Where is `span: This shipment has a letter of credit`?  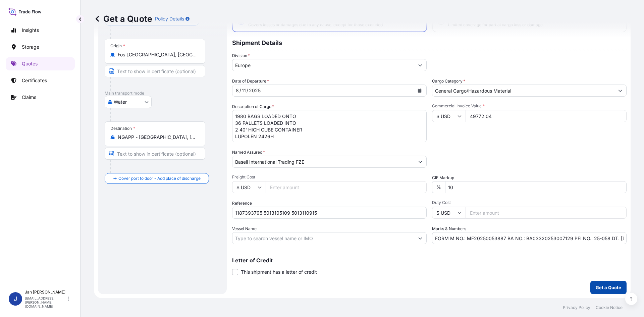
span: This shipment has a letter of credit is located at coordinates (279, 272).